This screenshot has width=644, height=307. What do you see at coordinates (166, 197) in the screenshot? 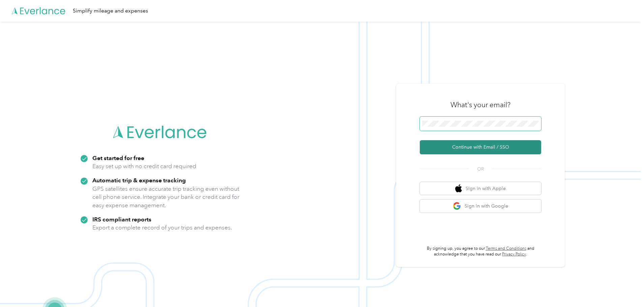
I see `p: GPS satellites ensure accurate trip tracking even without cell phone service. Integrate your bank...` at bounding box center [166, 197].